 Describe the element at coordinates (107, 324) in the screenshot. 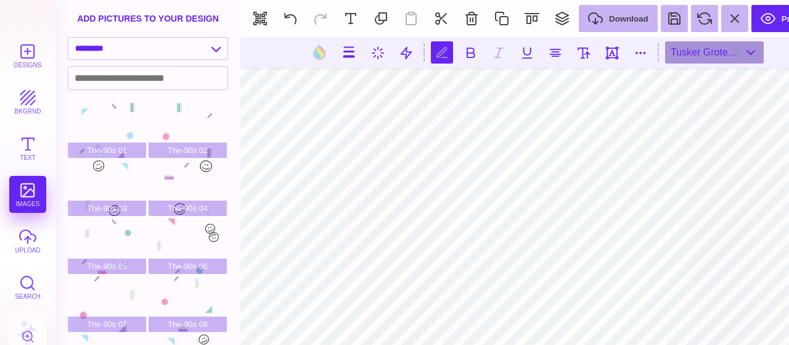

I see `span: The-90s 07` at that location.